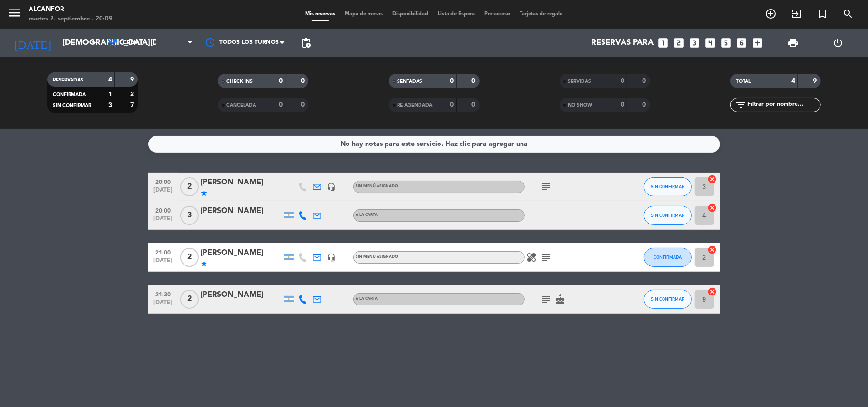  What do you see at coordinates (410, 82) in the screenshot?
I see `span: SENTADAS` at bounding box center [410, 82].